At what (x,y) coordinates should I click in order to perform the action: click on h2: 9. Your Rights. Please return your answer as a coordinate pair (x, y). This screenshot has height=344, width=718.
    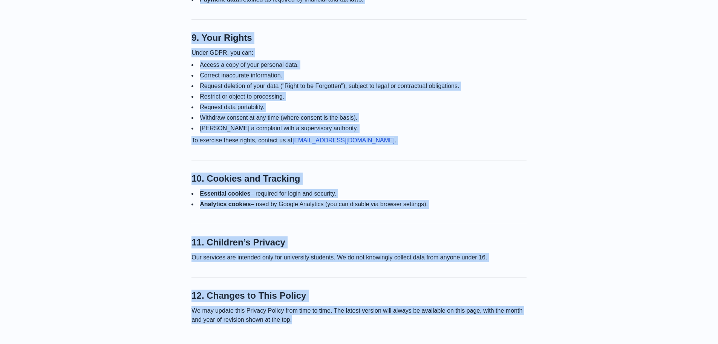
    Looking at the image, I should click on (359, 38).